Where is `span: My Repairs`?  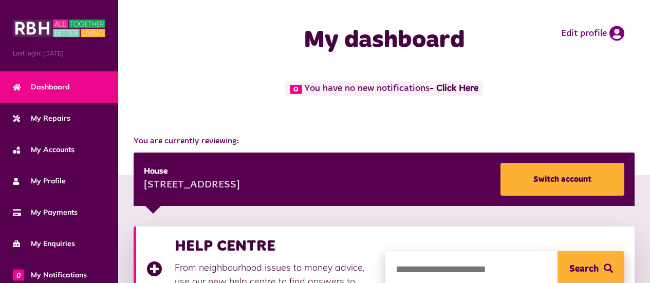 span: My Repairs is located at coordinates (42, 118).